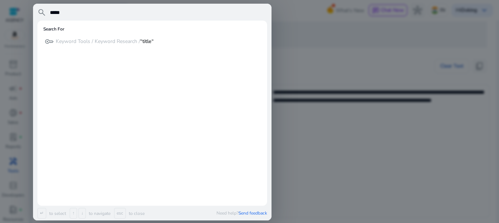  What do you see at coordinates (253, 213) in the screenshot?
I see `span: Send feedback` at bounding box center [253, 213].